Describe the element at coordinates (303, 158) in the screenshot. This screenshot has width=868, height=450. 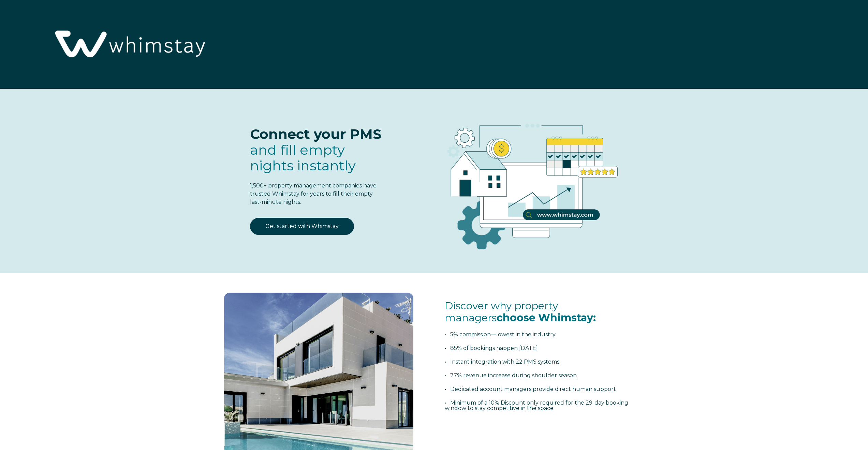
I see `span: and` at that location.